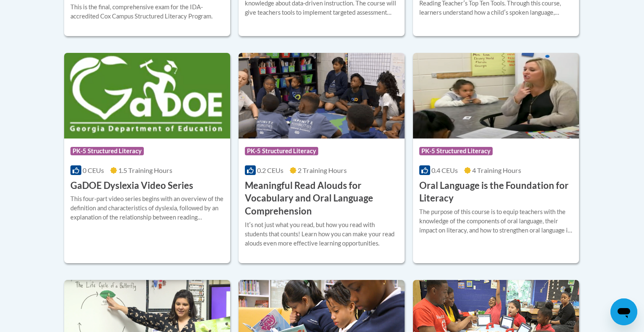 Image resolution: width=644 pixels, height=332 pixels. What do you see at coordinates (322, 169) in the screenshot?
I see `span: 2 Training Hours` at bounding box center [322, 169].